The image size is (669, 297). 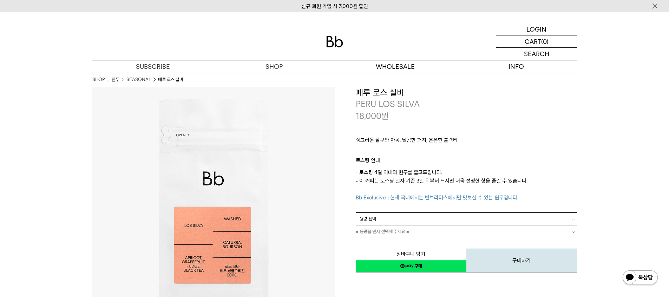 What do you see at coordinates (640, 278) in the screenshot?
I see `img: 카카오톡 채널 1:1 채팅 버튼` at bounding box center [640, 278].